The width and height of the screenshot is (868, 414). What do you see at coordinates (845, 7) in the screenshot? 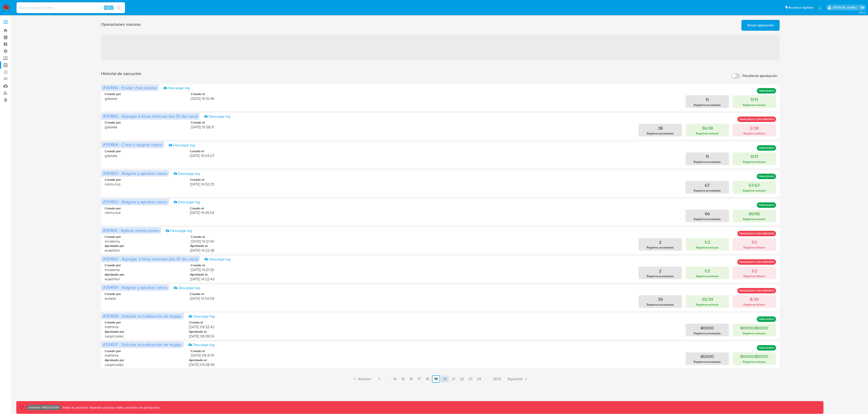
I see `p: leandrojossue.ramirez@mercadolibre.com.co` at bounding box center [845, 7].